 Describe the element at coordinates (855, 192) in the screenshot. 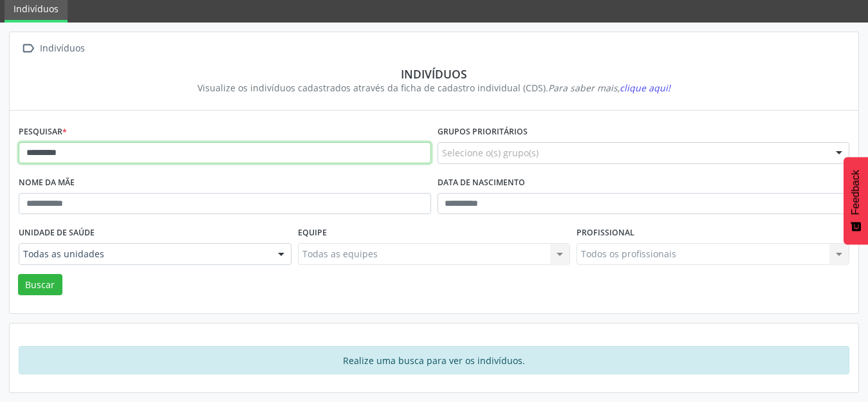

I see `span: Feedback` at that location.